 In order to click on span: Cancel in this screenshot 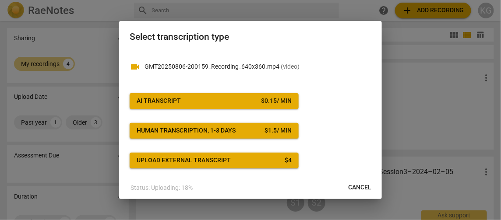, I will do `click(359, 188)`.